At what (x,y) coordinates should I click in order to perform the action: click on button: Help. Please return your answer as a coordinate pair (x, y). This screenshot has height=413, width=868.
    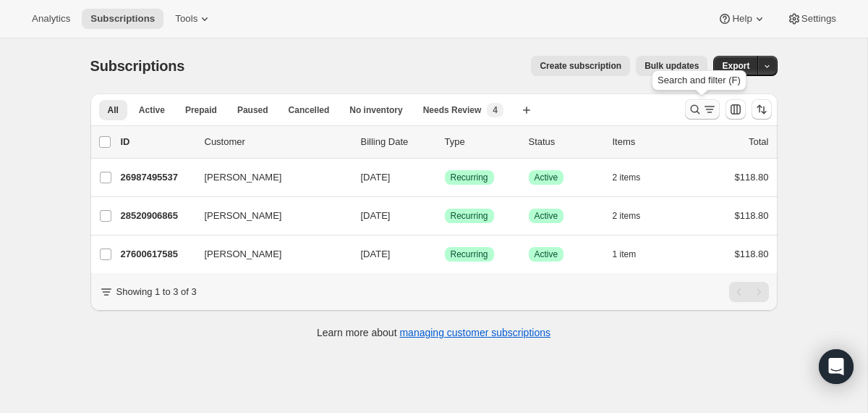
    Looking at the image, I should click on (742, 19).